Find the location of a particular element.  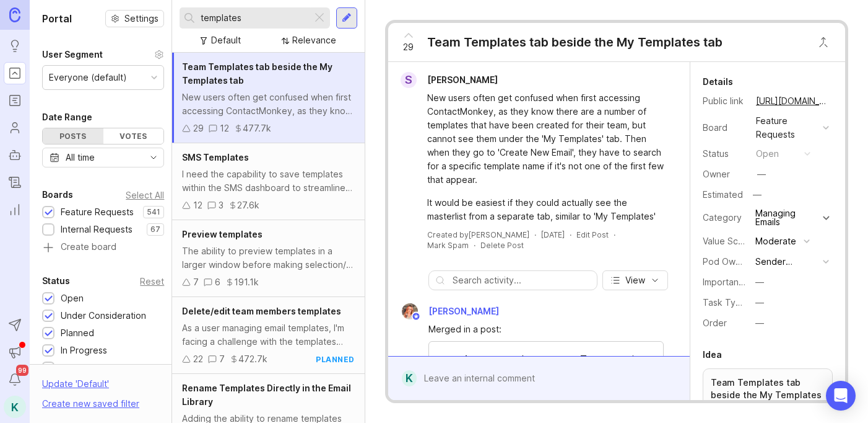

div: 477.7k is located at coordinates (257, 128).